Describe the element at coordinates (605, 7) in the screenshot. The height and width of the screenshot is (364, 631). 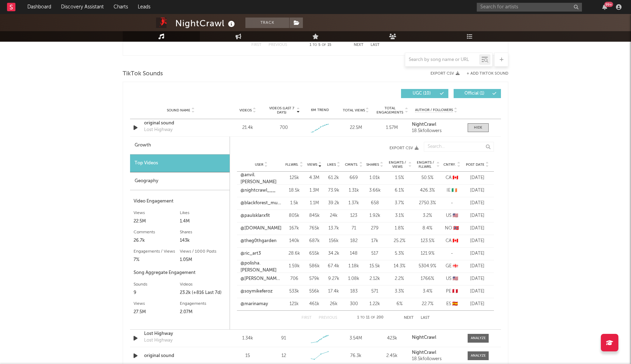
I see `button: 99+` at that location.